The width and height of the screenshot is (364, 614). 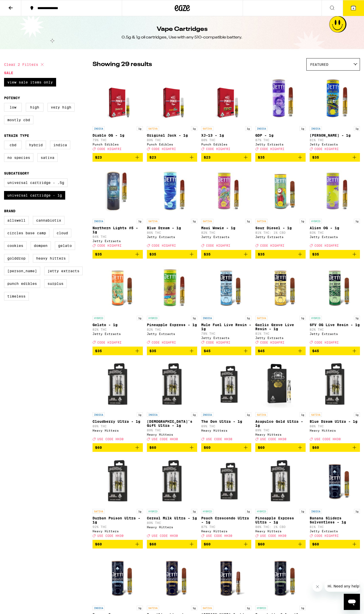 What do you see at coordinates (36, 183) in the screenshot?
I see `label: Universal Cartridge - .5g` at bounding box center [36, 183].